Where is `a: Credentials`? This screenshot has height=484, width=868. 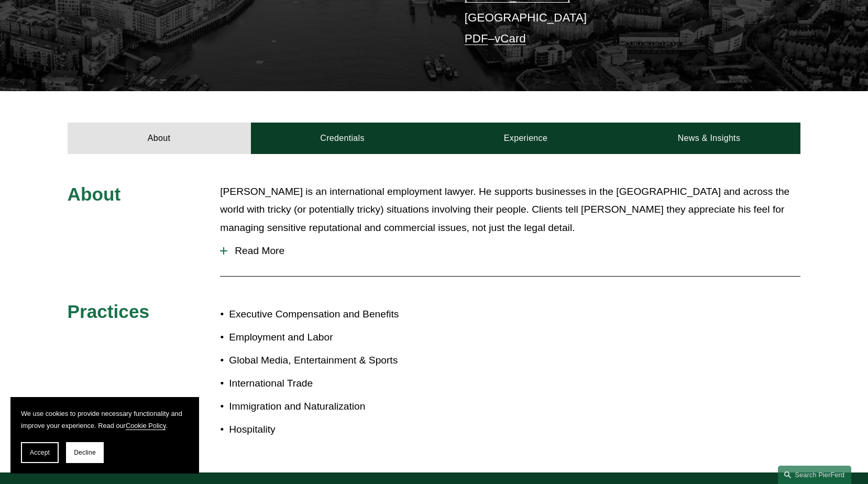
a: Credentials is located at coordinates (343, 138).